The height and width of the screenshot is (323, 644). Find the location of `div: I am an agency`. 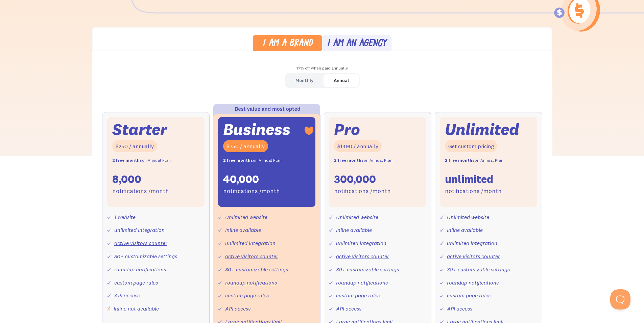

div: I am an agency is located at coordinates (357, 44).